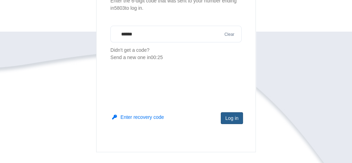 Image resolution: width=352 pixels, height=163 pixels. What do you see at coordinates (176, 57) in the screenshot?
I see `div: Send a new one in 00:25` at bounding box center [176, 57].